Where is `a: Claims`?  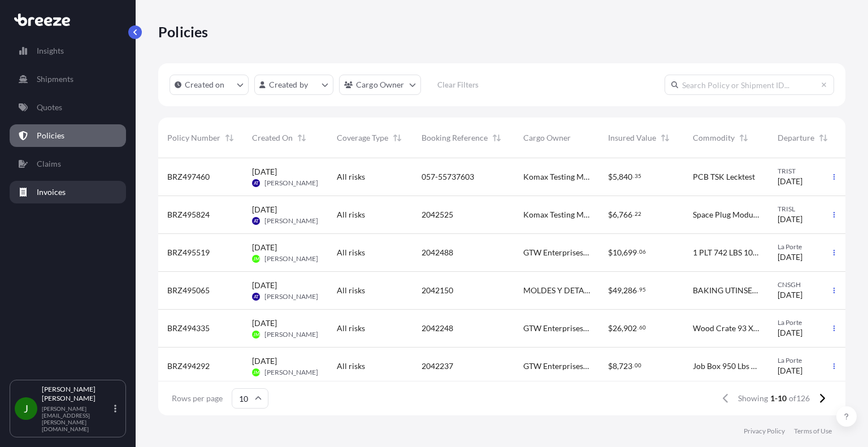
a: Claims is located at coordinates (68, 163).